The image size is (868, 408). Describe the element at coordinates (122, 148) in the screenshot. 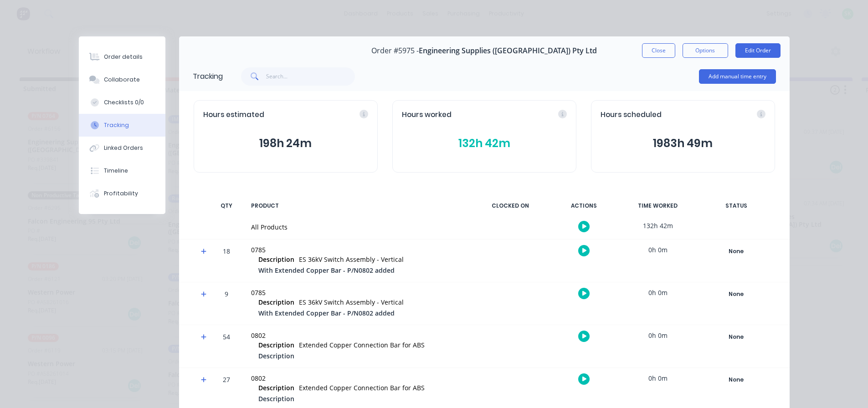

I see `button: Linked Orders` at that location.